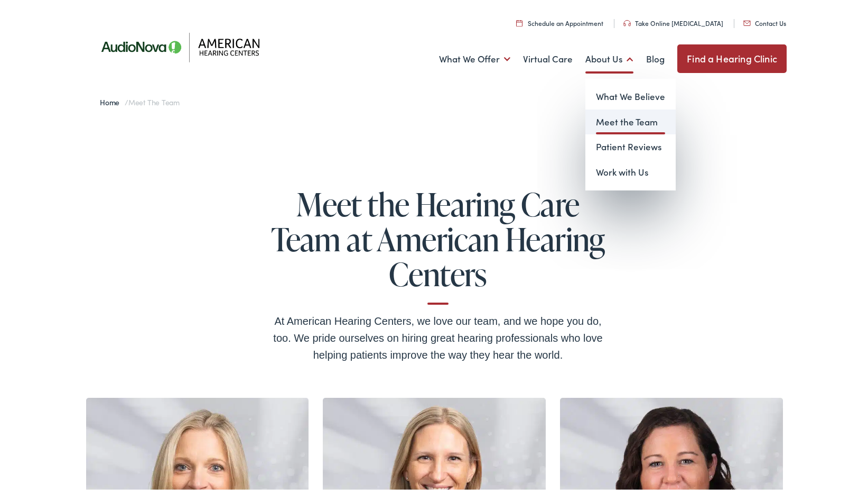 Image resolution: width=868 pixels, height=492 pixels. I want to click on a: Meet the Team, so click(630, 120).